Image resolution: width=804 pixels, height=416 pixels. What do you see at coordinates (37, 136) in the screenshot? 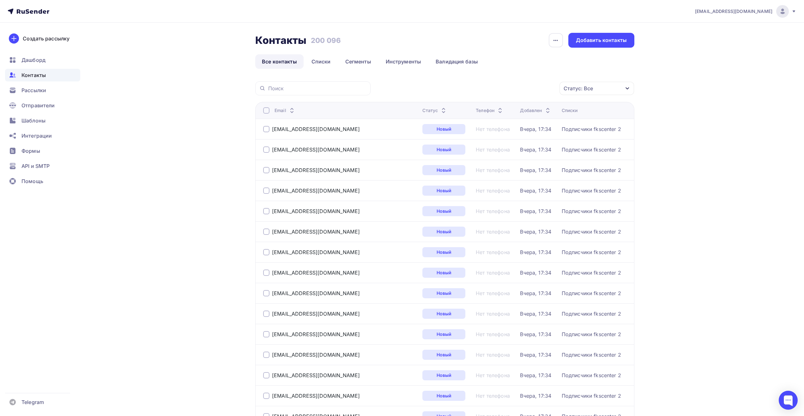
I see `span: Интеграции` at bounding box center [37, 136].